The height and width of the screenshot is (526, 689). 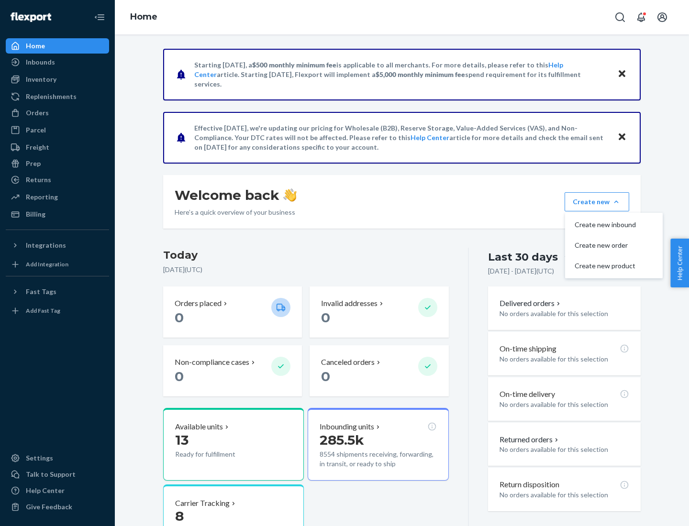 I want to click on img: hand-wave emoji, so click(x=290, y=195).